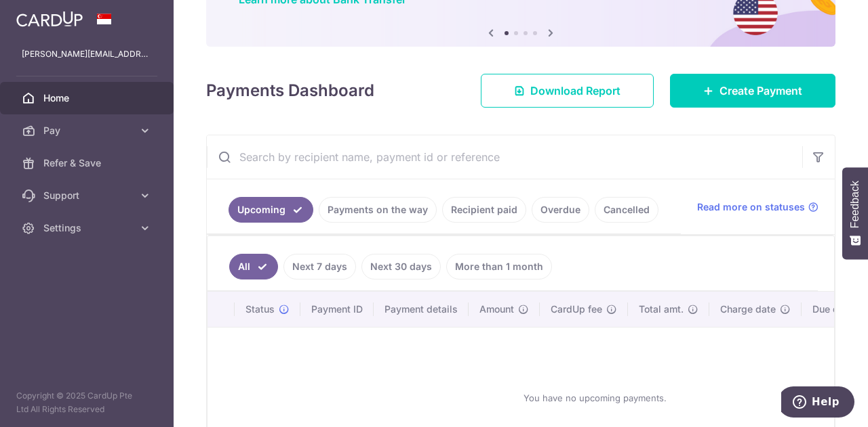 The height and width of the screenshot is (427, 868). What do you see at coordinates (760, 91) in the screenshot?
I see `span: Create Payment` at bounding box center [760, 91].